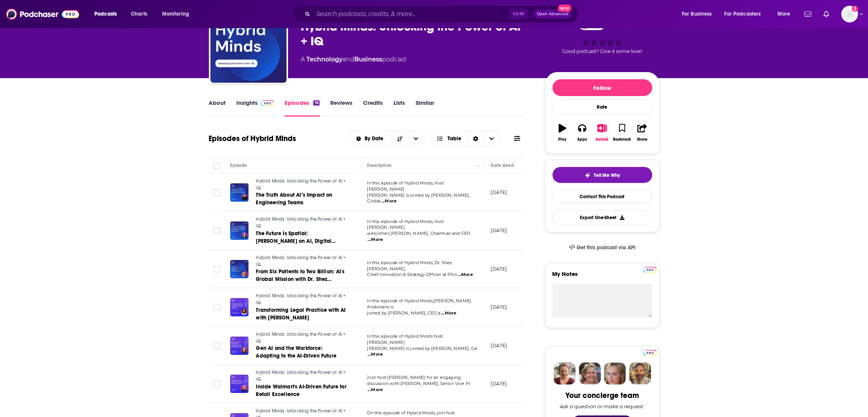 The image size is (868, 417). What do you see at coordinates (602, 51) in the screenshot?
I see `span: Good podcast? Give it some love!` at bounding box center [602, 51].